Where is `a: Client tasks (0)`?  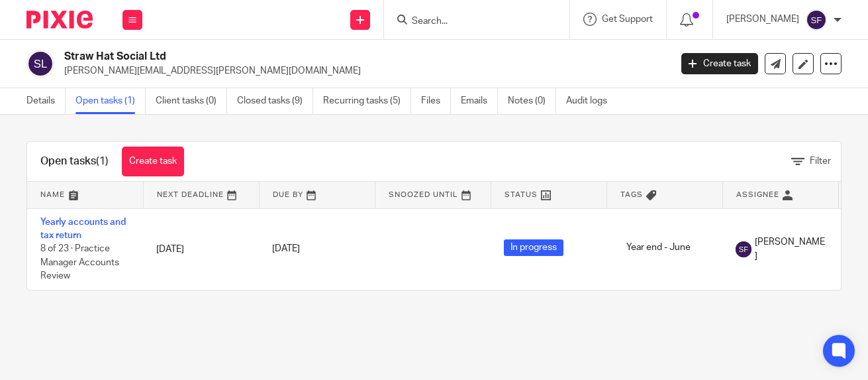
a: Client tasks (0) is located at coordinates (192, 101).